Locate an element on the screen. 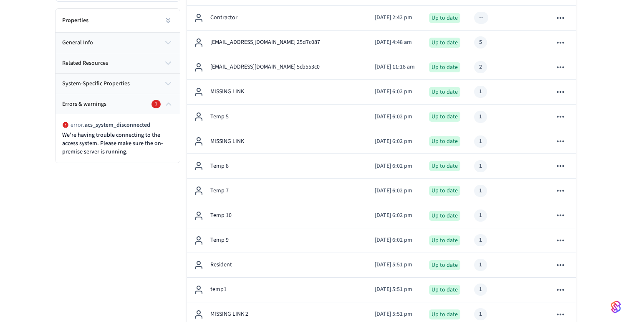 Image resolution: width=631 pixels, height=322 pixels. span: . acs_system_disconnected is located at coordinates (117, 125).